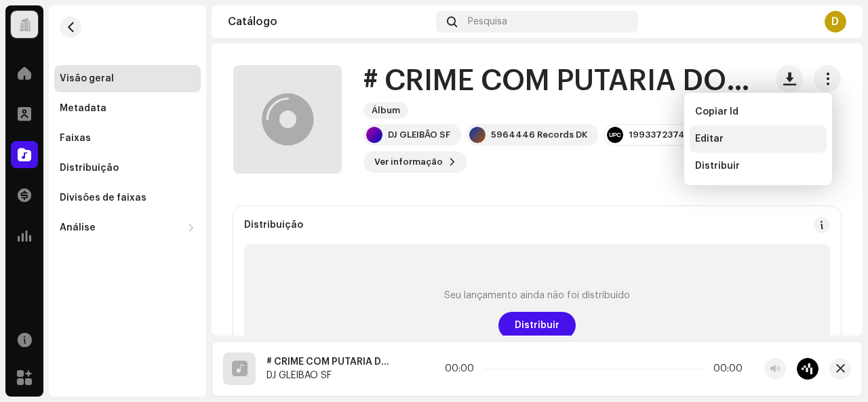 The width and height of the screenshot is (868, 402). What do you see at coordinates (75, 138) in the screenshot?
I see `div: Faixas` at bounding box center [75, 138].